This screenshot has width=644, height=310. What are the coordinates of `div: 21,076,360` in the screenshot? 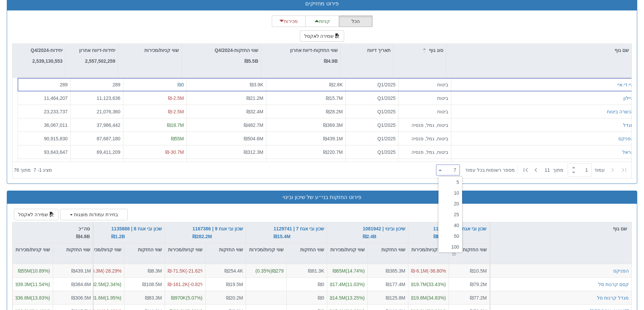 It's located at (97, 111).